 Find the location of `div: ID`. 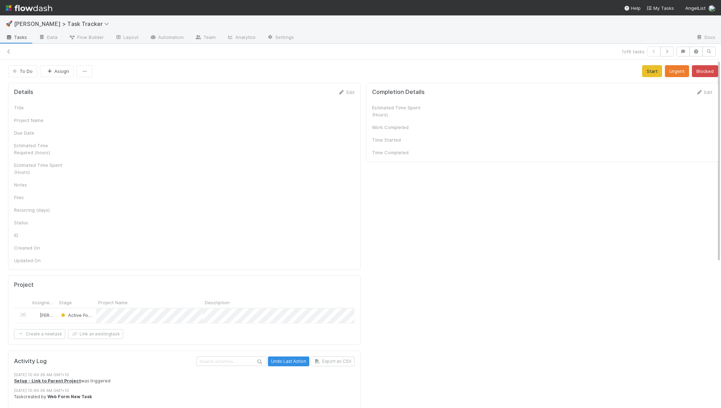

div: ID is located at coordinates (40, 235).